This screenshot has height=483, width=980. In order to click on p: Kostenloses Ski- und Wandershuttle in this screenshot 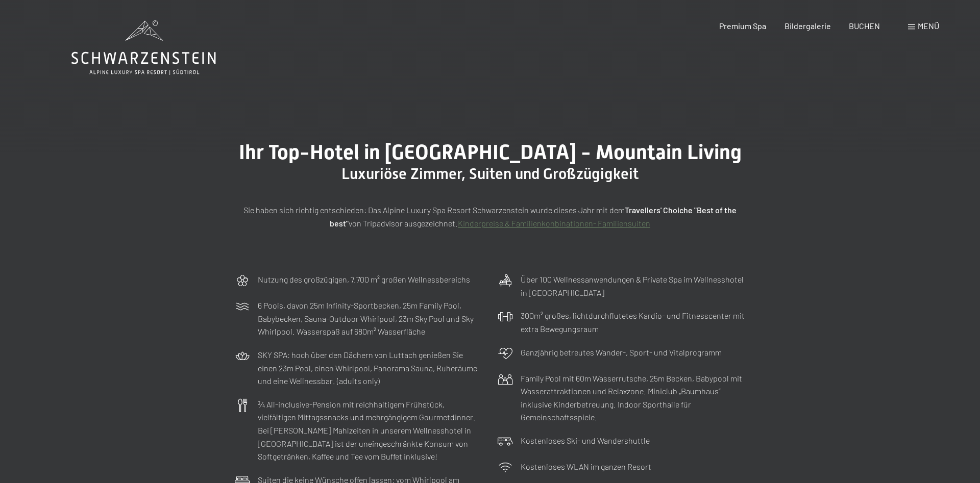, I will do `click(585, 441)`.